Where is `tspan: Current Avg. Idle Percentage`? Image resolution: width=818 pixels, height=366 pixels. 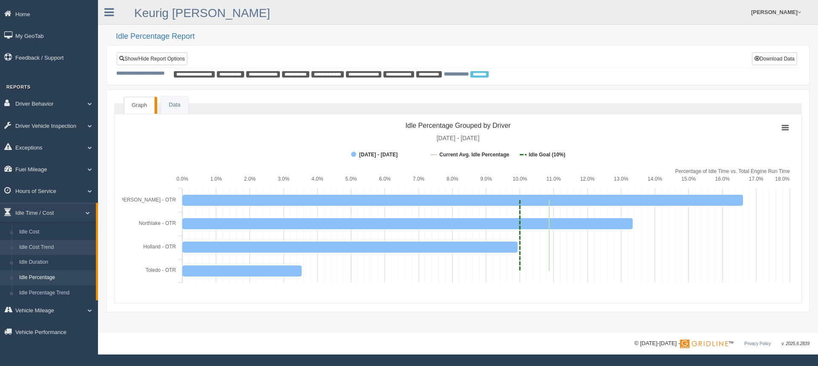
tspan: Current Avg. Idle Percentage is located at coordinates (474, 155).